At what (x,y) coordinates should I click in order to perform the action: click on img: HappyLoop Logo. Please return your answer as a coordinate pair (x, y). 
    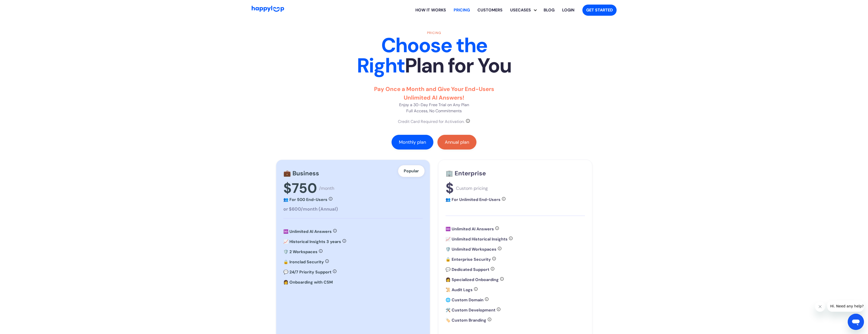
    Looking at the image, I should click on (268, 9).